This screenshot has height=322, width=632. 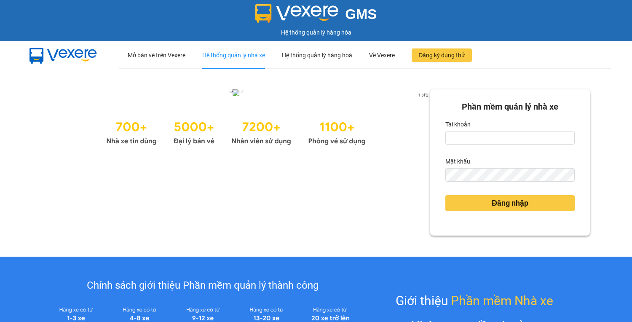 What do you see at coordinates (48, 94) in the screenshot?
I see `button: previous slide / item` at bounding box center [48, 94].